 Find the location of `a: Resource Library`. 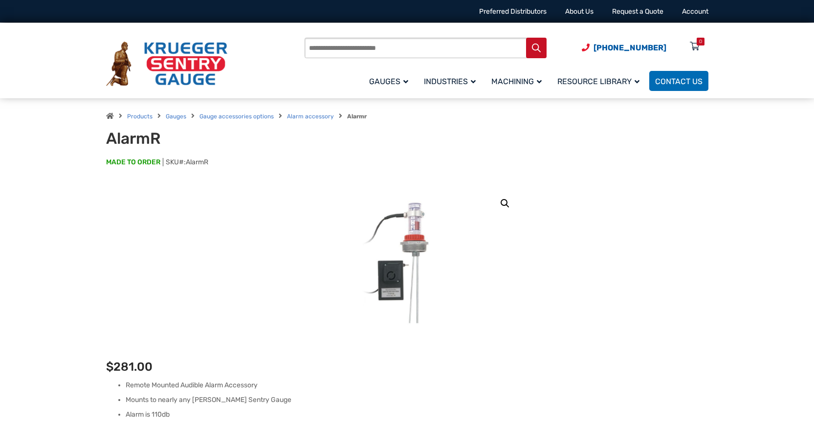

a: Resource Library is located at coordinates (600, 81).